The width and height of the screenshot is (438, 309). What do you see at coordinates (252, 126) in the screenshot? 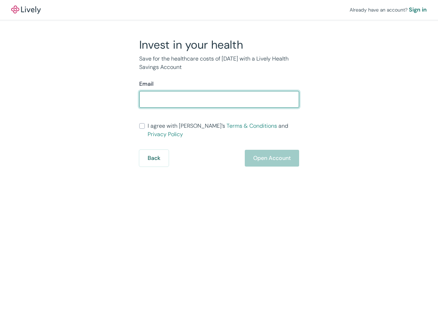
I see `a: Terms & Conditions` at bounding box center [252, 126].